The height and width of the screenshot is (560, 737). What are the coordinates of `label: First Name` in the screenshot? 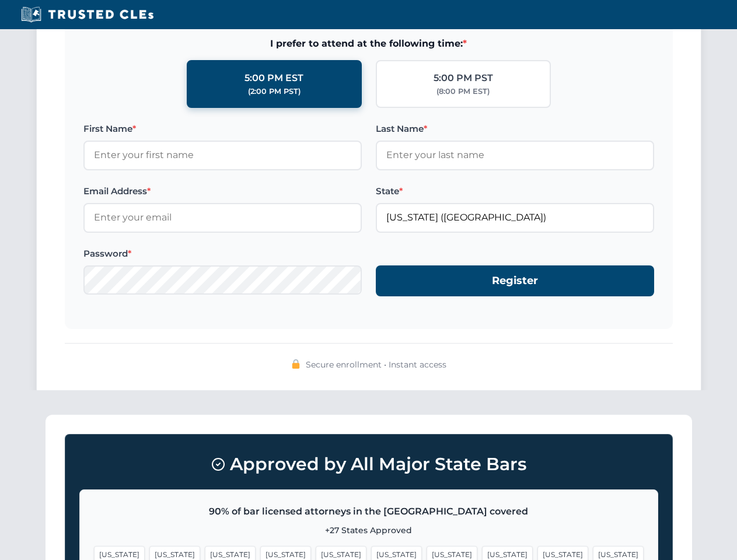 It's located at (222, 129).